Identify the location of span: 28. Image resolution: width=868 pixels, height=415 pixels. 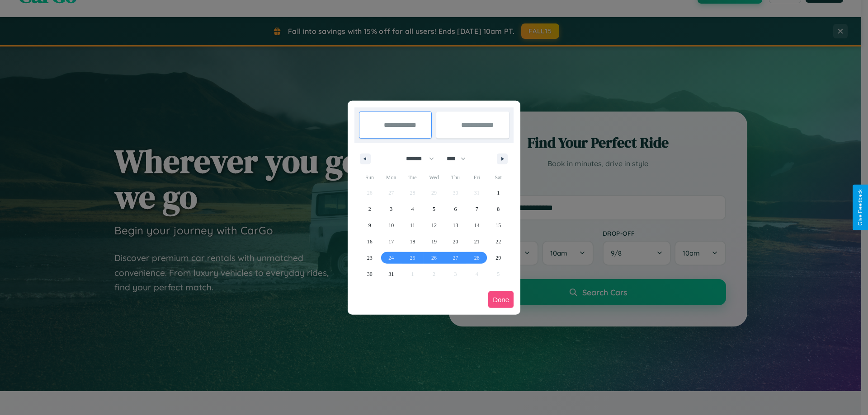
(477, 258).